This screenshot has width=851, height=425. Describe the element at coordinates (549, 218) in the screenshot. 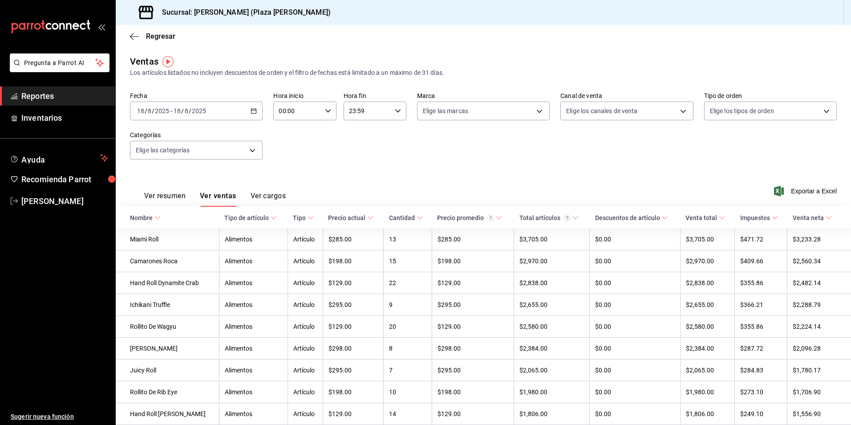

I see `span: Total artículos` at that location.